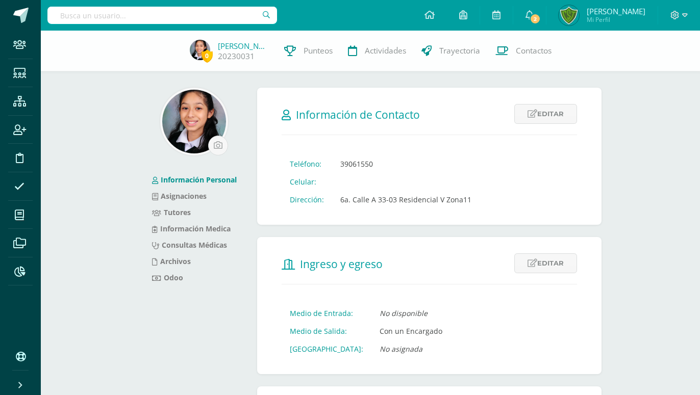 The height and width of the screenshot is (395, 700). Describe the element at coordinates (194, 180) in the screenshot. I see `a: Información Personal` at that location.